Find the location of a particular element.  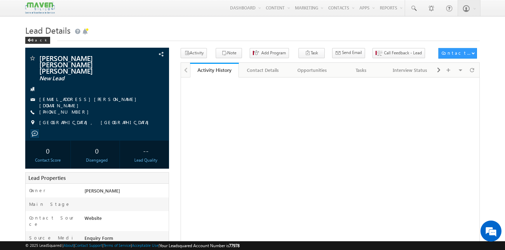

div: Tasks is located at coordinates (361, 70).